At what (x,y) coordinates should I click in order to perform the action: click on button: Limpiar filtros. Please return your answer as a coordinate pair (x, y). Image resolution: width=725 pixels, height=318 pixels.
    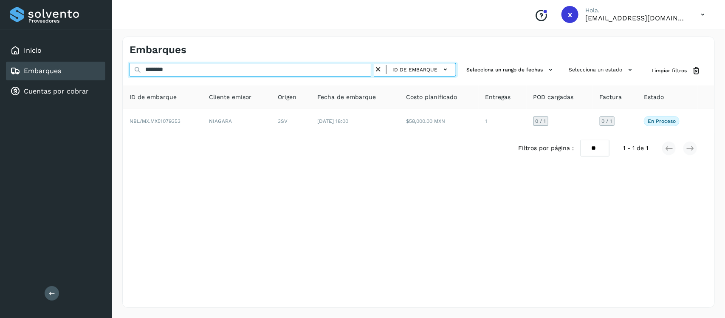
    Looking at the image, I should click on (677, 71).